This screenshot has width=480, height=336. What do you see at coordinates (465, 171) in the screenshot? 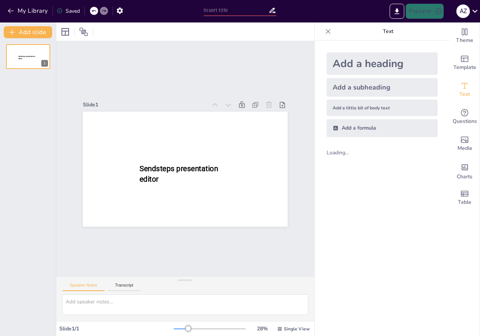
I see `div: Add charts and graphs` at bounding box center [465, 171].